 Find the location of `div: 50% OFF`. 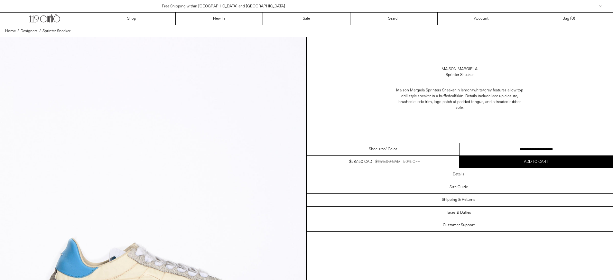

div: 50% OFF is located at coordinates (412, 162).